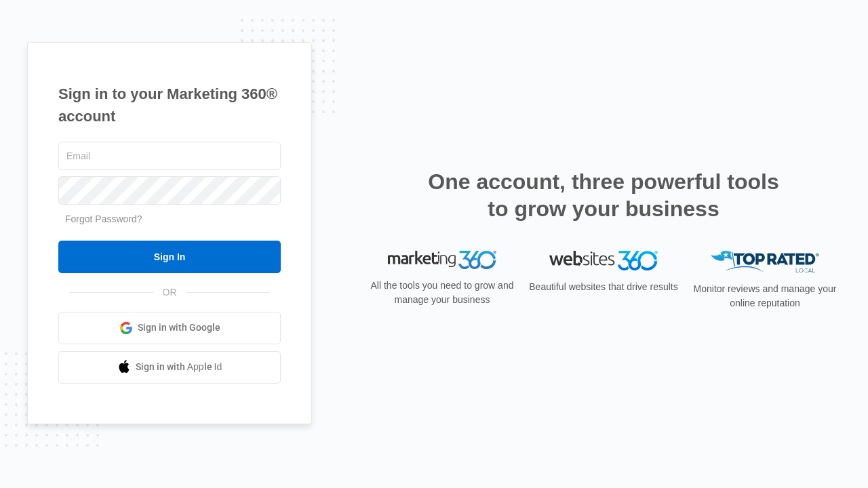  I want to click on h1: Sign in to your Marketing 360® account, so click(170, 105).